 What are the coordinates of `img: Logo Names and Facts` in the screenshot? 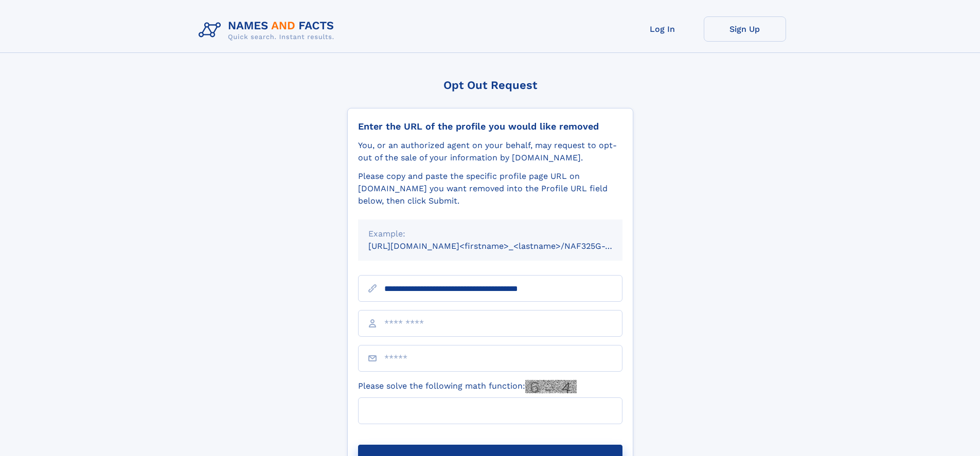 It's located at (269, 30).